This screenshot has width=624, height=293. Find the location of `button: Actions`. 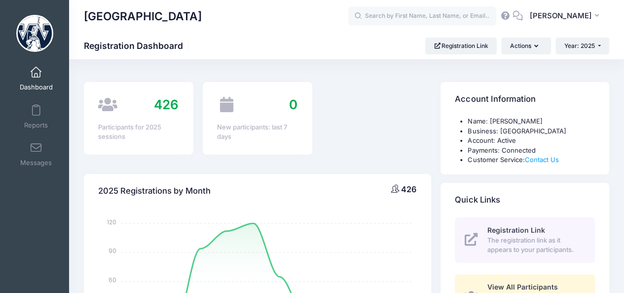

button: Actions is located at coordinates (526, 46).